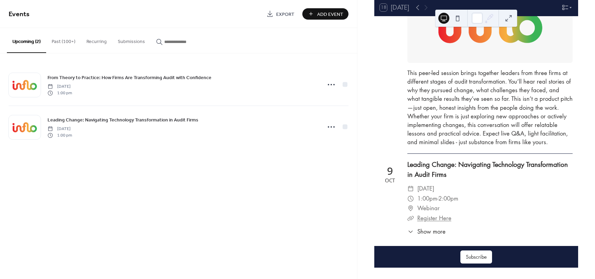 The image size is (595, 279). I want to click on a: Export, so click(280, 14).